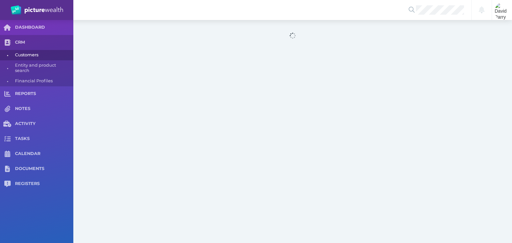  Describe the element at coordinates (44, 109) in the screenshot. I see `span: NOTES` at that location.